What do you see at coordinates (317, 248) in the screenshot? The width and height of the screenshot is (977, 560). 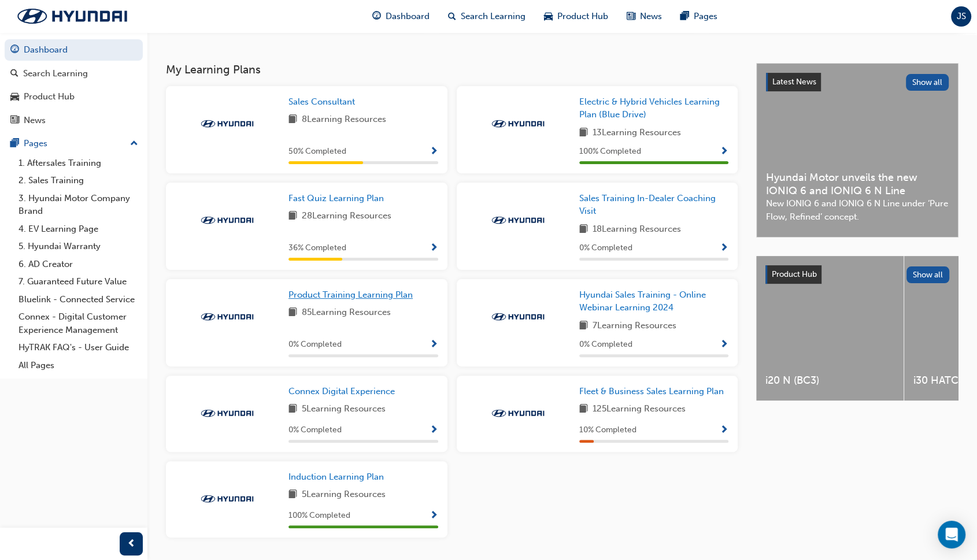 I see `span: 36 % Completed` at bounding box center [317, 248].